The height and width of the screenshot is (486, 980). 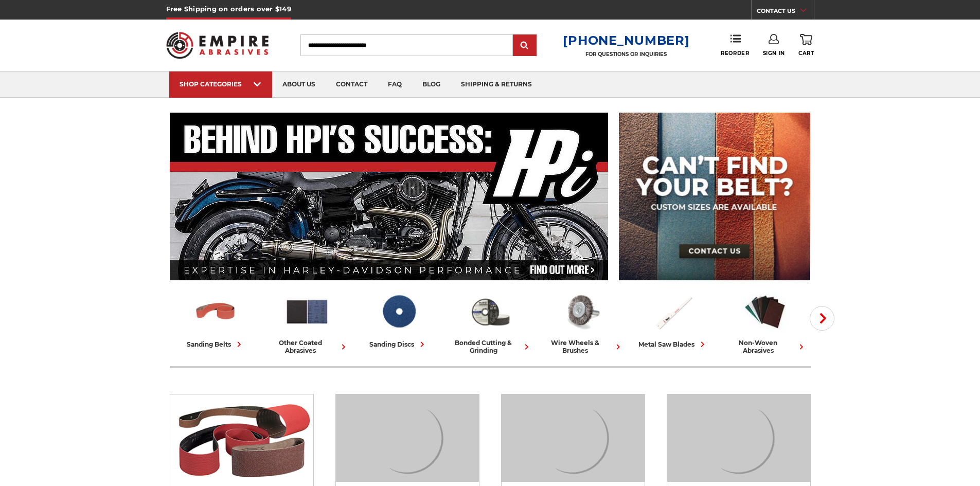 I want to click on img: Wire Wheels & Brushes, so click(x=582, y=312).